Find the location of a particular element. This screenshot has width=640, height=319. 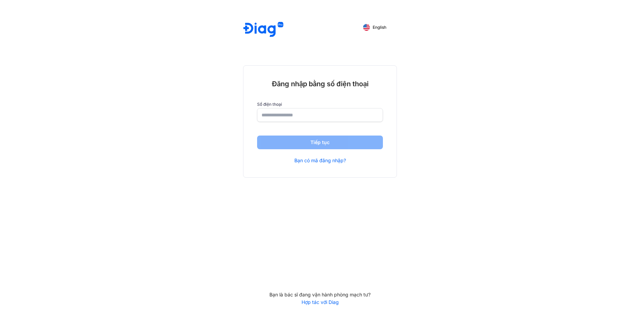

label: Số điện thoại is located at coordinates (320, 104).